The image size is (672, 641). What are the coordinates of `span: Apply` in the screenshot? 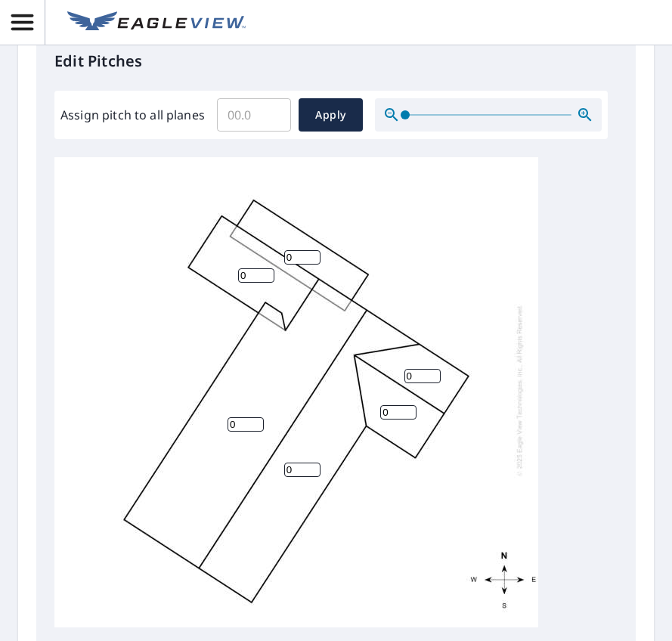 It's located at (330, 115).